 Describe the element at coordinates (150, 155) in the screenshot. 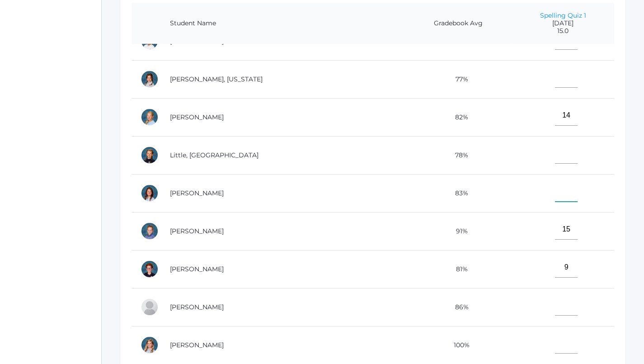

I see `div: Savannah Little` at that location.